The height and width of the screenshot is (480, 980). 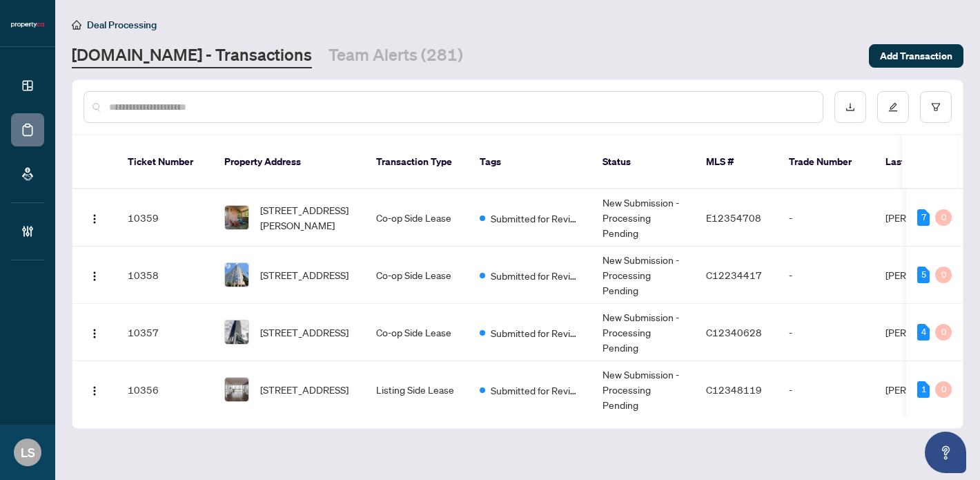 What do you see at coordinates (924, 333) in the screenshot?
I see `div: 4` at bounding box center [924, 333].